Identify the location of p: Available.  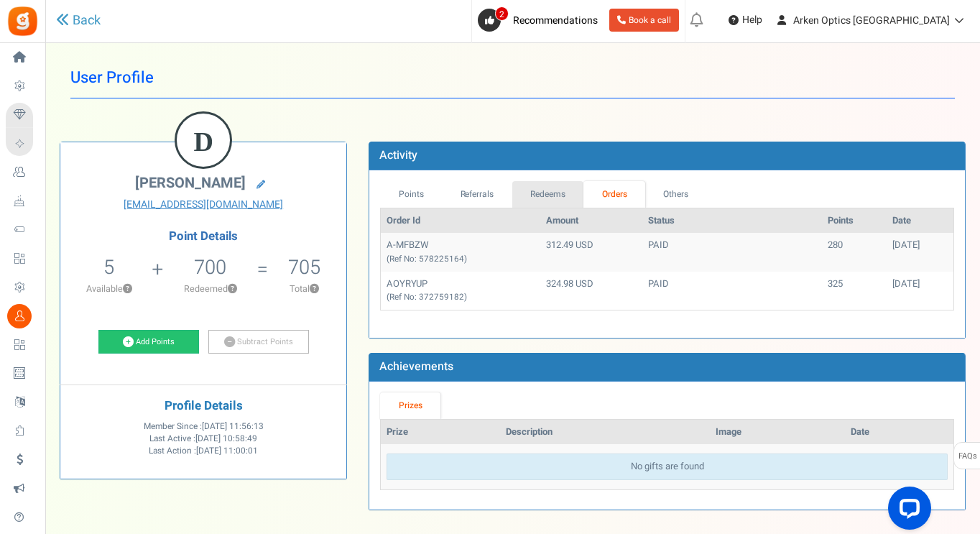
(109, 289).